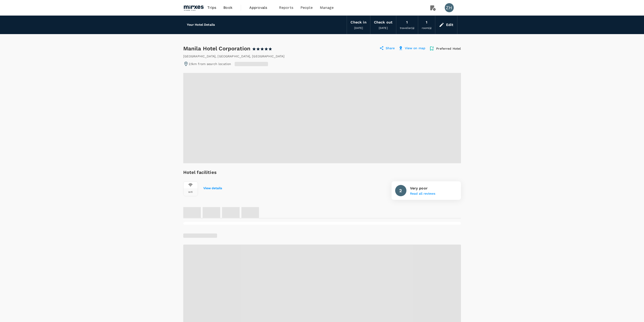 Image resolution: width=644 pixels, height=322 pixels. What do you see at coordinates (450, 25) in the screenshot?
I see `div: Edit` at bounding box center [450, 25].